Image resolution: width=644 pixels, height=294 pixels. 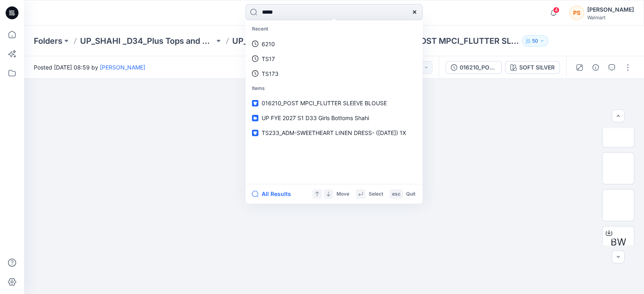 What do you see at coordinates (532, 67) in the screenshot?
I see `button: SOFT SILVER` at bounding box center [532, 67].